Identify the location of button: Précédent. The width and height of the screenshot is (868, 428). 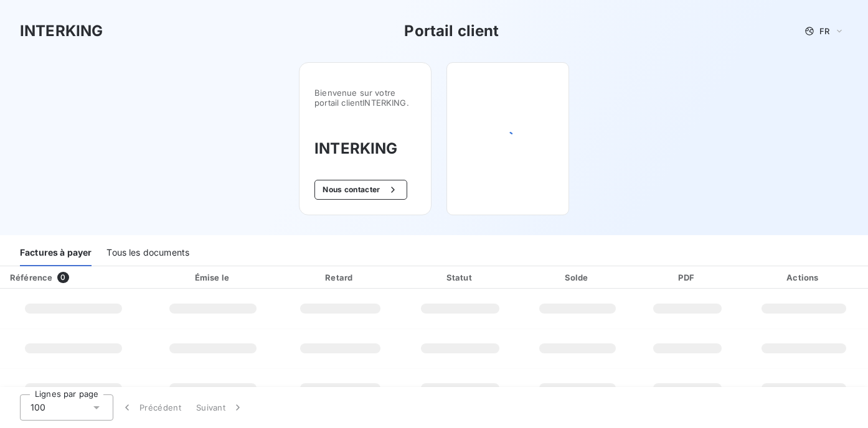
(151, 408).